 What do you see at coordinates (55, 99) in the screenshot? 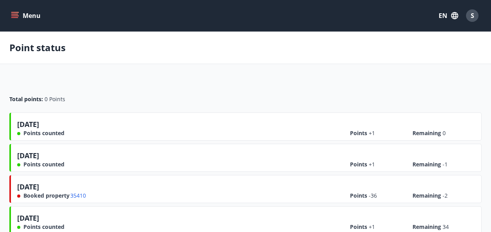
I see `span: 0 Points` at bounding box center [55, 99].